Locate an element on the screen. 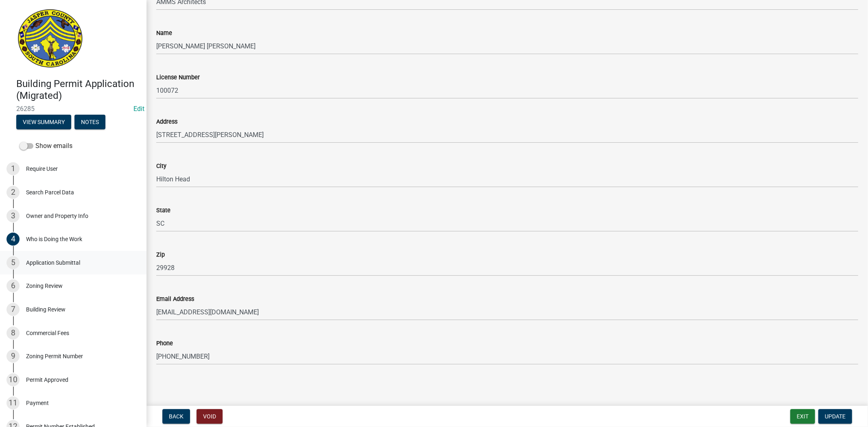 Image resolution: width=868 pixels, height=427 pixels. div: 9 is located at coordinates (13, 356).